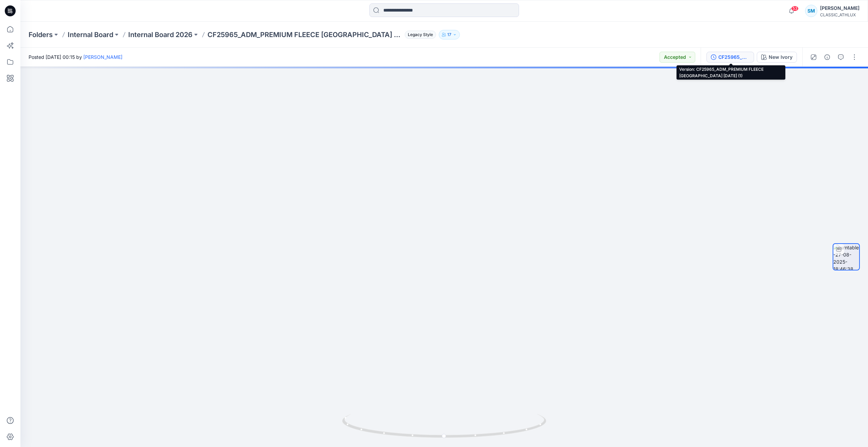 The image size is (868, 447). I want to click on div: CF25965_ADM_PREMIUM FLEECE BERMUDA 25AUG25 (1), so click(734, 58).